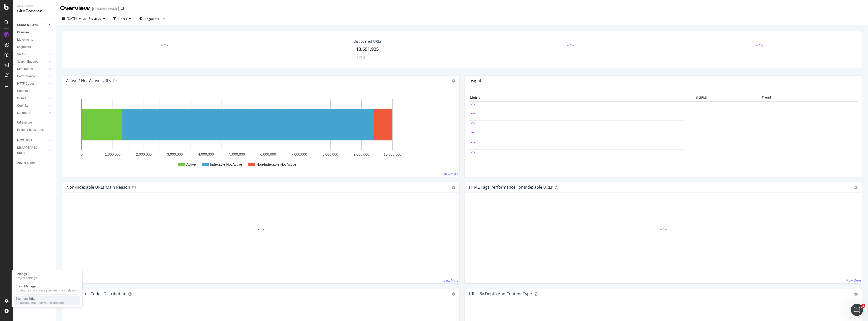 The image size is (868, 321). What do you see at coordinates (47, 276) in the screenshot?
I see `a: SettingsProject settings` at bounding box center [47, 276].